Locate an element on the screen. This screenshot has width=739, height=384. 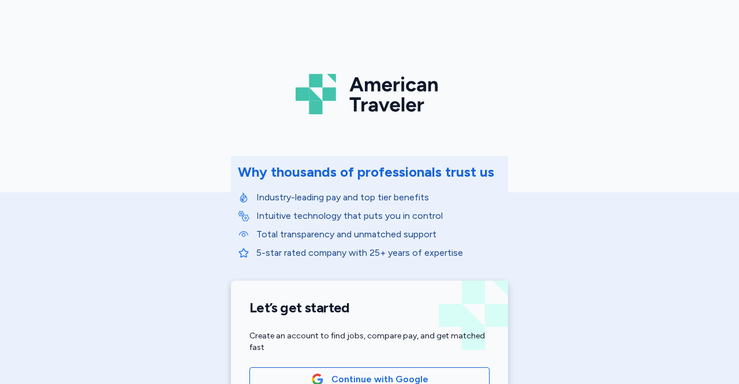
img: Logo is located at coordinates (369, 94).